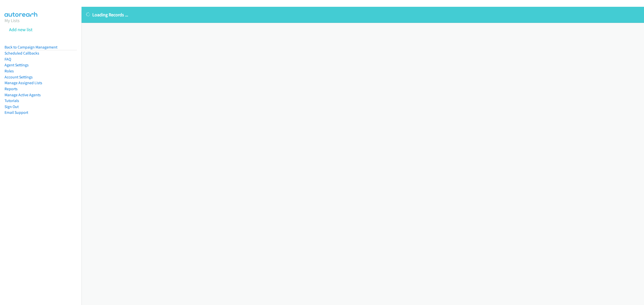 Image resolution: width=644 pixels, height=305 pixels. What do you see at coordinates (31, 47) in the screenshot?
I see `a: Back to Campaign Management` at bounding box center [31, 47].